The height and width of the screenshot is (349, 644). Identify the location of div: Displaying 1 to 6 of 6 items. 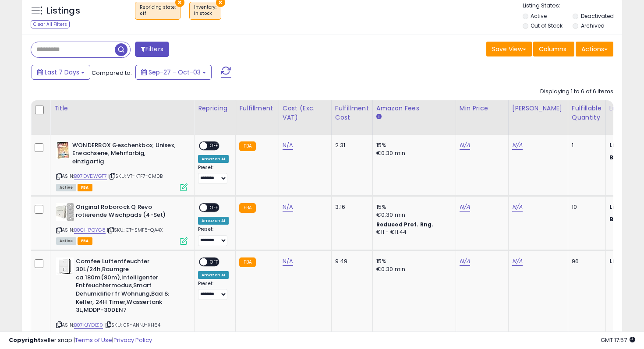
(576, 91).